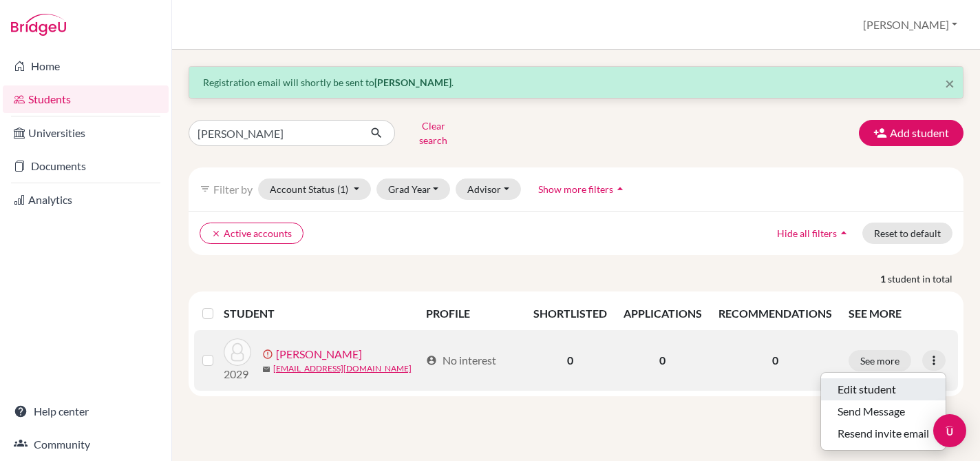  Describe the element at coordinates (38, 25) in the screenshot. I see `img: Bridge-U` at that location.